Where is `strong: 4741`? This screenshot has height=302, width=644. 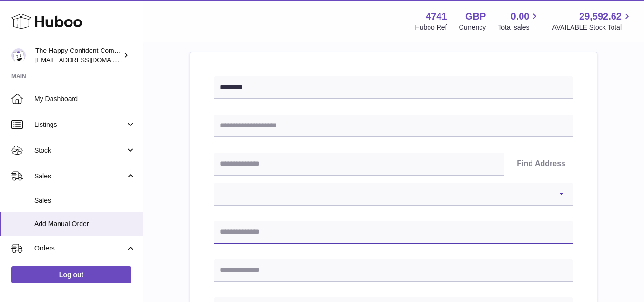
strong: 4741 is located at coordinates (436, 17).